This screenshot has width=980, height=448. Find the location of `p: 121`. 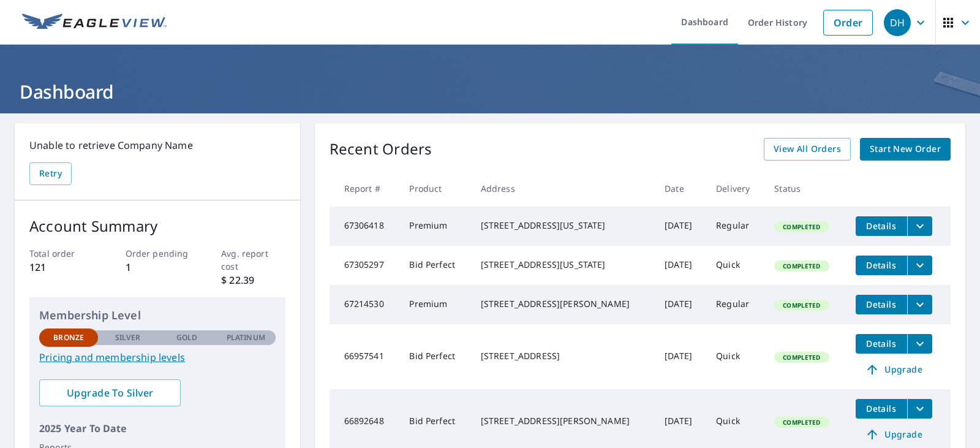

p: 121 is located at coordinates (61, 267).